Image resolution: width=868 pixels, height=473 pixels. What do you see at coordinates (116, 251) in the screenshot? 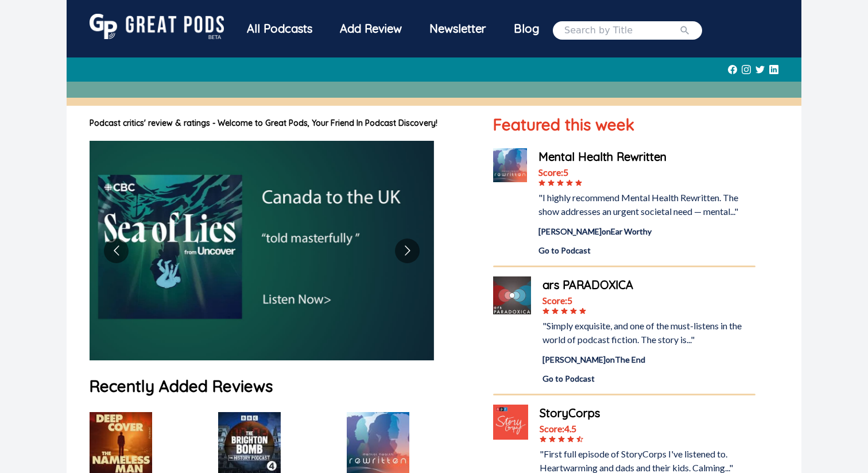
I see `button: Go to previous slide` at bounding box center [116, 251].